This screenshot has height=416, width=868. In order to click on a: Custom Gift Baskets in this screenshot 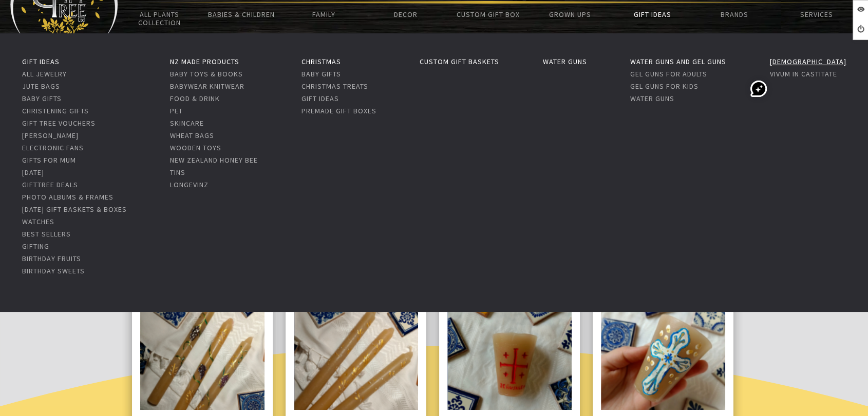, I will do `click(459, 62)`.